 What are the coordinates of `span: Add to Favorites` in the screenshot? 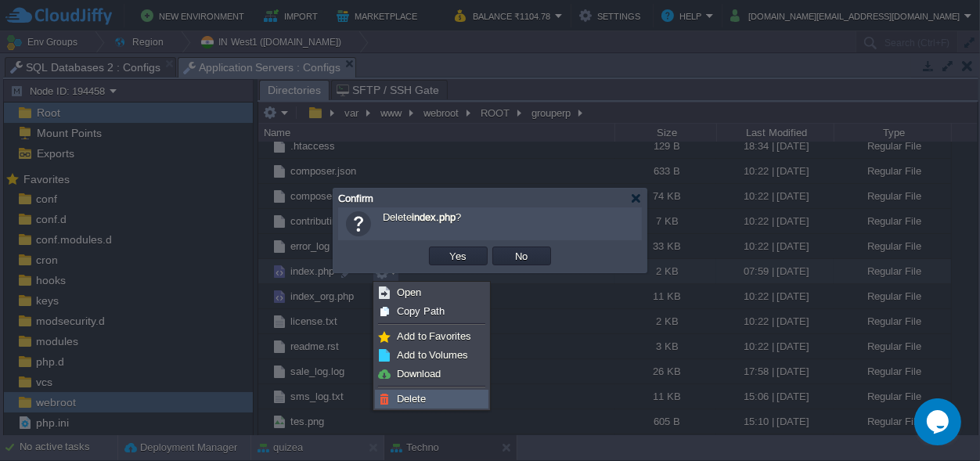 It's located at (434, 336).